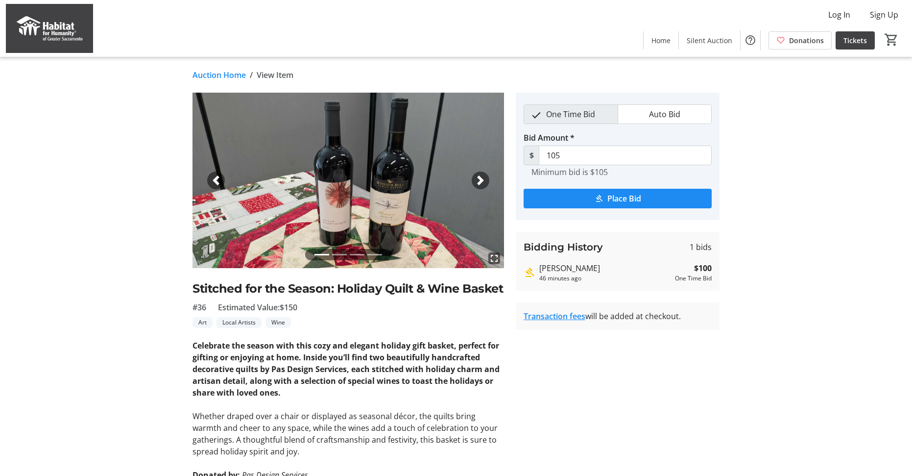 Image resolution: width=912 pixels, height=476 pixels. What do you see at coordinates (693, 278) in the screenshot?
I see `div: One Time Bid` at bounding box center [693, 278].